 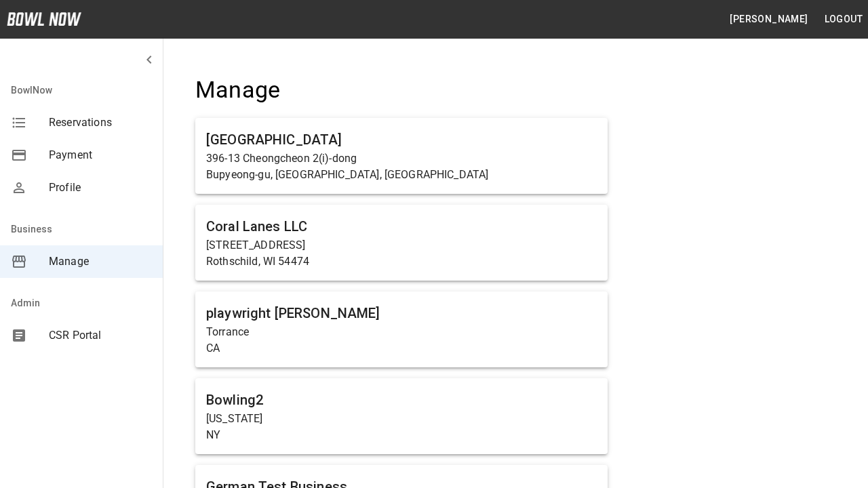 I want to click on span: Payment, so click(x=101, y=155).